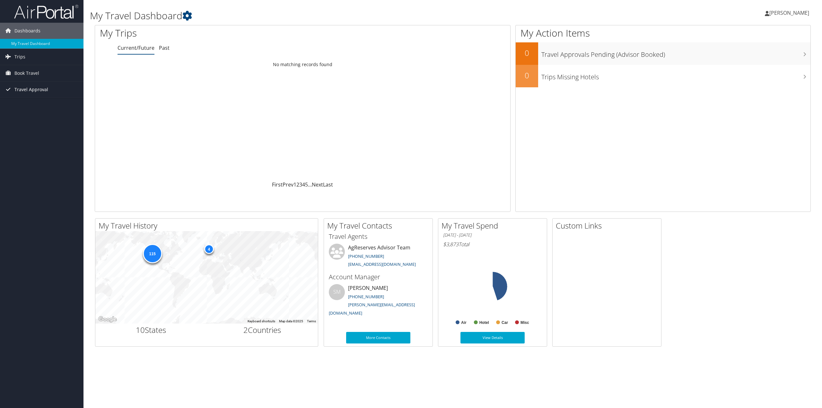  Describe the element at coordinates (451, 244) in the screenshot. I see `span: $3,873` at that location.